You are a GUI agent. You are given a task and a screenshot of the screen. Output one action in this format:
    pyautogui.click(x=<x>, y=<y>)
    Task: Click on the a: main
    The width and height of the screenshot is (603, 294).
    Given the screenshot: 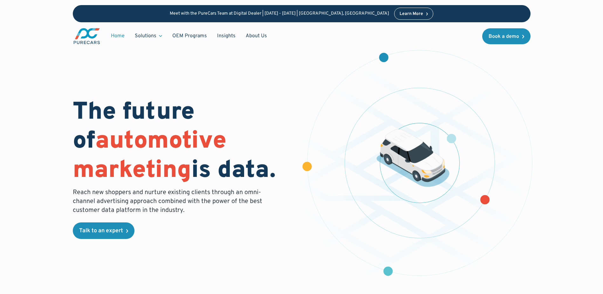 What is the action you would take?
    pyautogui.click(x=87, y=36)
    